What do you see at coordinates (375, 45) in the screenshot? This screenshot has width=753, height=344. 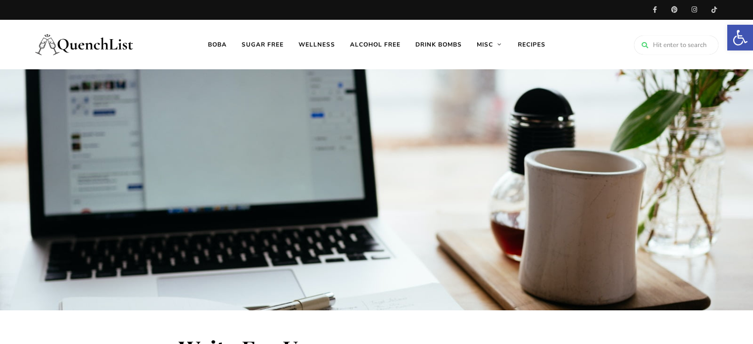 I see `a: Alcohol free` at bounding box center [375, 45].